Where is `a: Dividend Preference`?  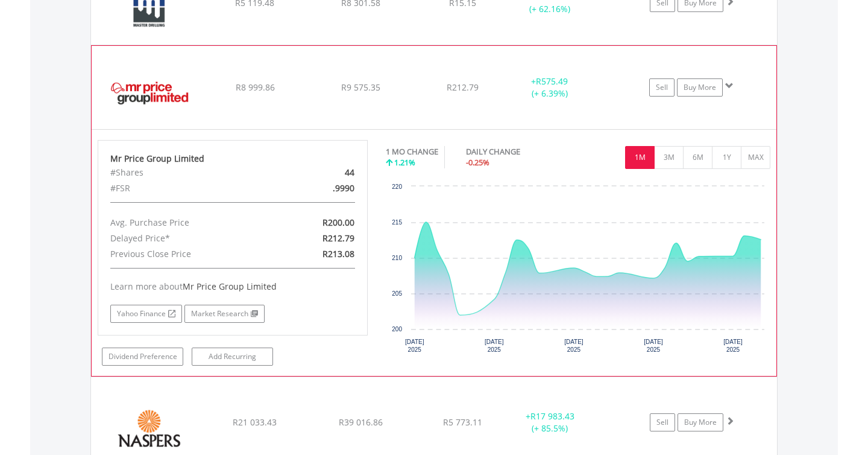 a: Dividend Preference is located at coordinates (142, 356).